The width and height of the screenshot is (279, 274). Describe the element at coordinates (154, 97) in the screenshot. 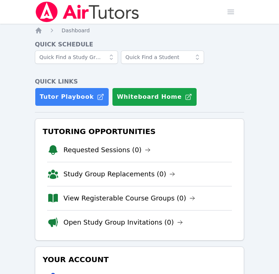

I see `button: Whiteboard Home` at that location.